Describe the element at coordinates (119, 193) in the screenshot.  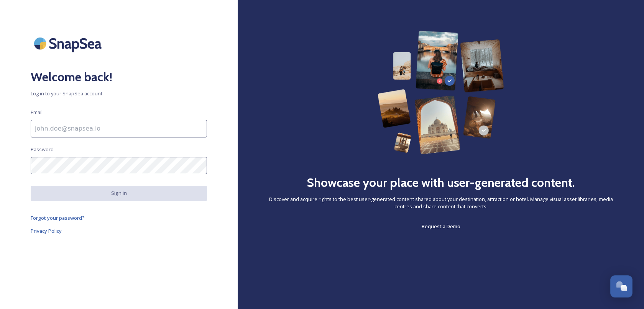
I see `button: Sign in` at that location.